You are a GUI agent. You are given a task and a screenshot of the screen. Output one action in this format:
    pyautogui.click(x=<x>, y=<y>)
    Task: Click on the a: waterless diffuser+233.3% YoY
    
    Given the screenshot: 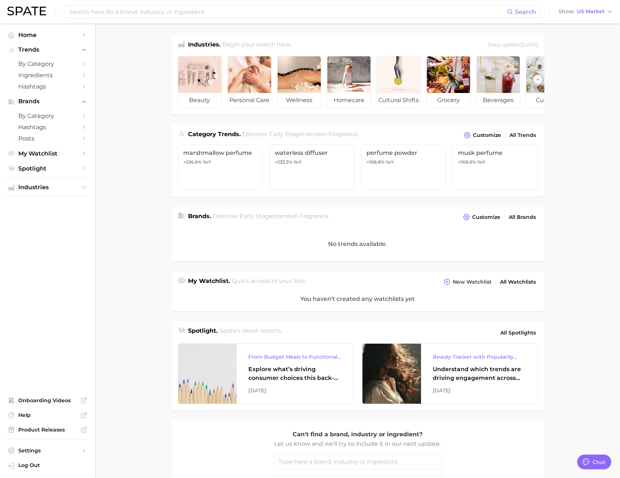 What is the action you would take?
    pyautogui.click(x=312, y=167)
    